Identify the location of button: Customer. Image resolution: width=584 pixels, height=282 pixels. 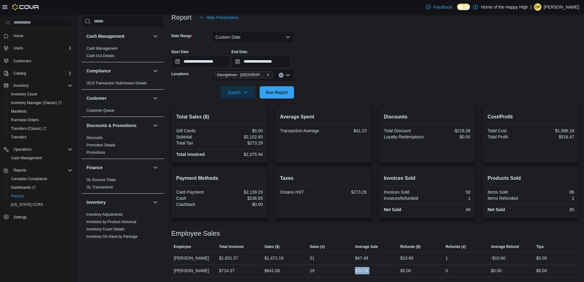
(155, 98).